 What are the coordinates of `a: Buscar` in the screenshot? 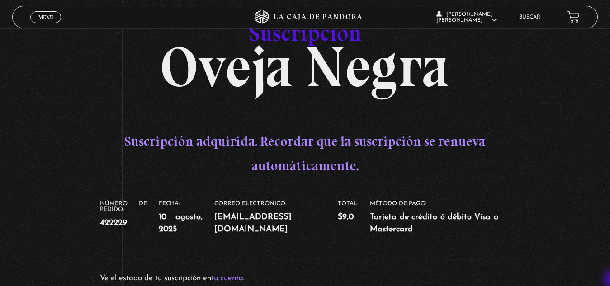 It's located at (529, 17).